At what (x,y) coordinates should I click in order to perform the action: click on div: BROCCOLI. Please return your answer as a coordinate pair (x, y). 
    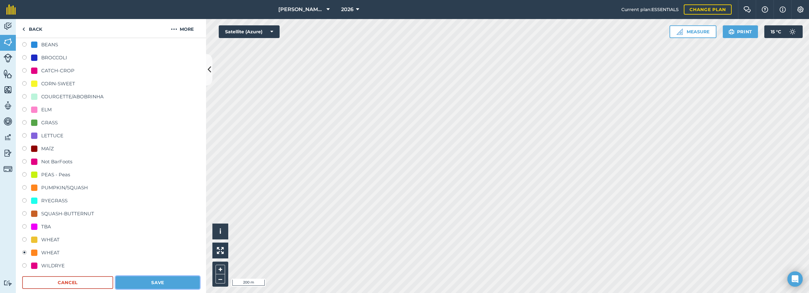
    Looking at the image, I should click on (54, 58).